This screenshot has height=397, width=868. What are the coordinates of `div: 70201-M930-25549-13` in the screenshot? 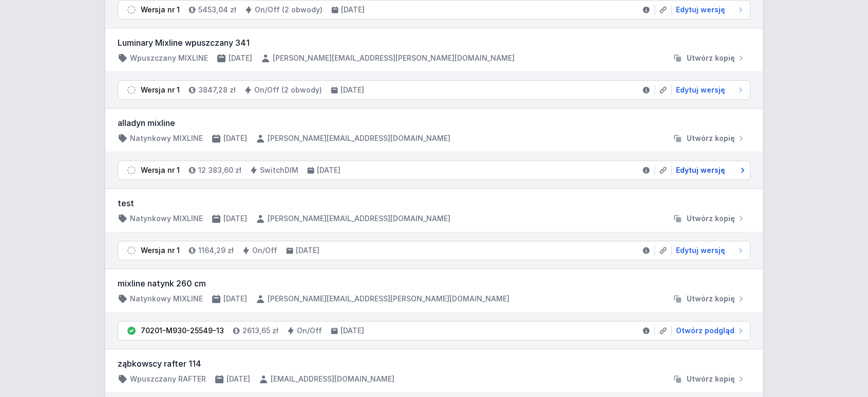 It's located at (182, 330).